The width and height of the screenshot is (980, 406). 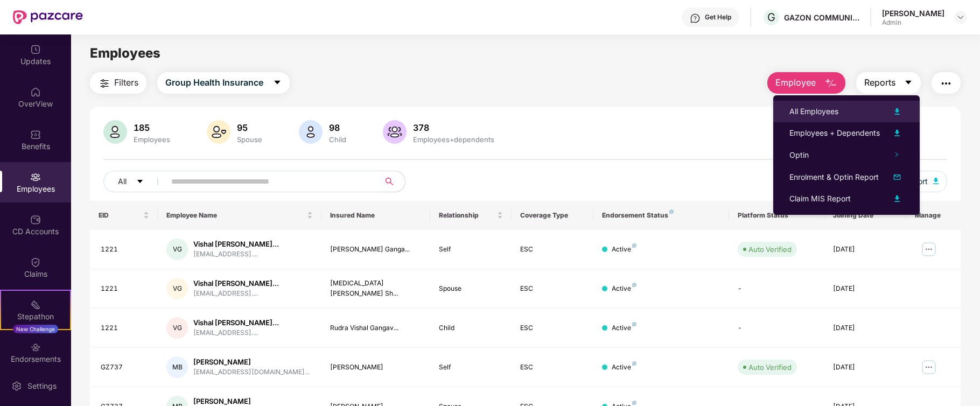 What do you see at coordinates (122, 181) in the screenshot?
I see `span: All` at bounding box center [122, 181].